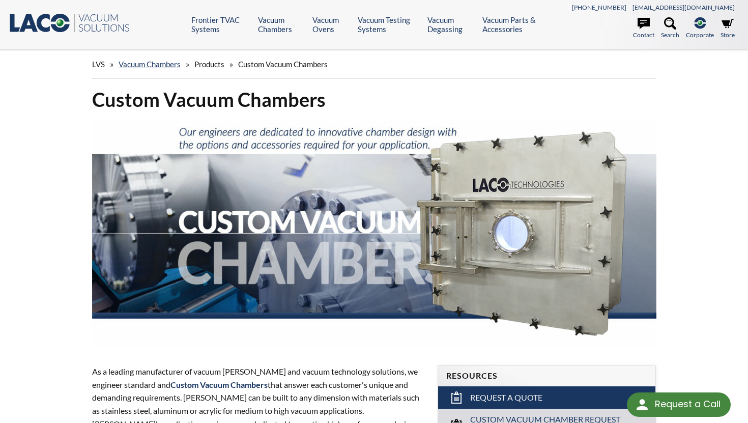 Image resolution: width=748 pixels, height=423 pixels. What do you see at coordinates (546, 375) in the screenshot?
I see `h4: Resources` at bounding box center [546, 375].